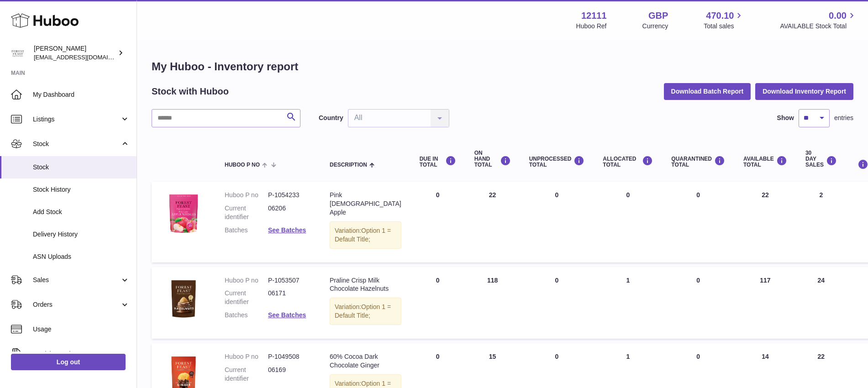 This screenshot has height=388, width=868. What do you see at coordinates (786, 117) in the screenshot?
I see `label: Show` at bounding box center [786, 117].